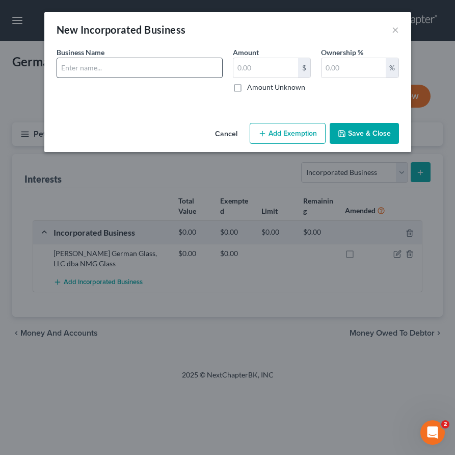  I want to click on label: Amount Unknown, so click(276, 87).